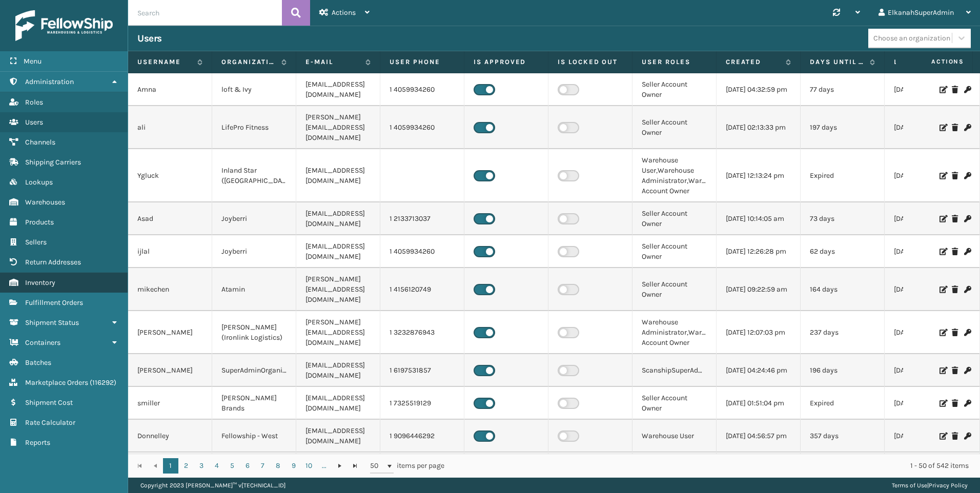 The height and width of the screenshot is (493, 980). Describe the element at coordinates (675, 333) in the screenshot. I see `td: Warehouse Administrator,Warehouse Account Owner` at that location.